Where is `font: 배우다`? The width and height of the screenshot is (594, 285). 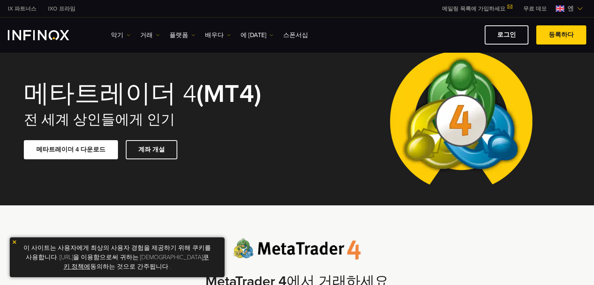 font: 배우다 is located at coordinates (214, 35).